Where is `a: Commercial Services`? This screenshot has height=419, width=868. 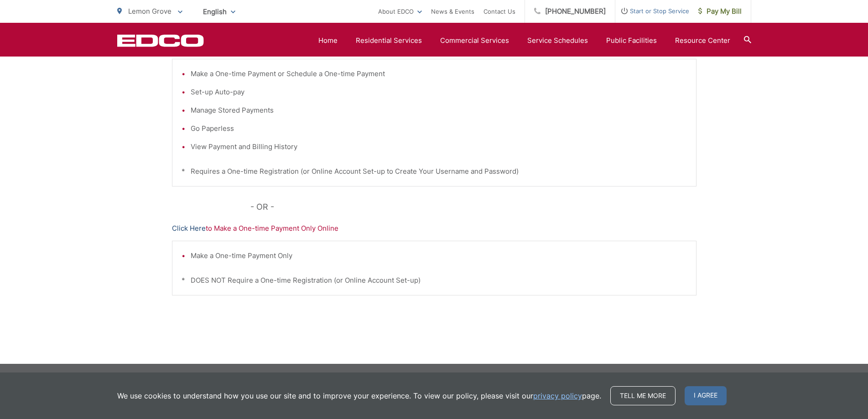 a: Commercial Services is located at coordinates (474, 40).